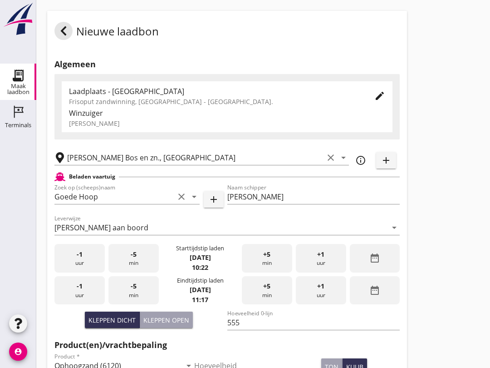  I want to click on i: info_outline, so click(361, 160).